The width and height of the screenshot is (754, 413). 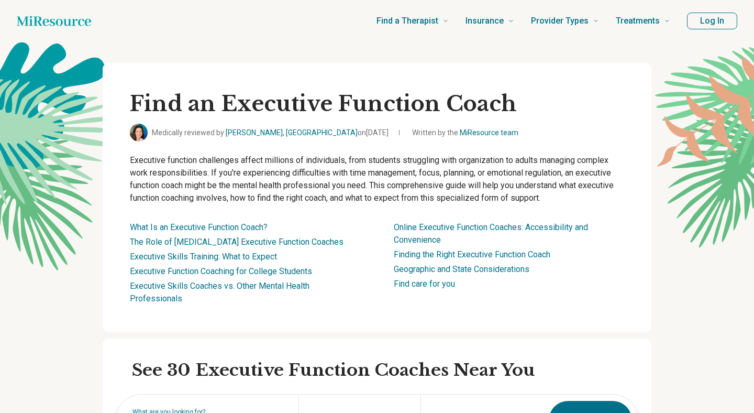 What do you see at coordinates (424, 283) in the screenshot?
I see `a: Find care for you` at bounding box center [424, 283].